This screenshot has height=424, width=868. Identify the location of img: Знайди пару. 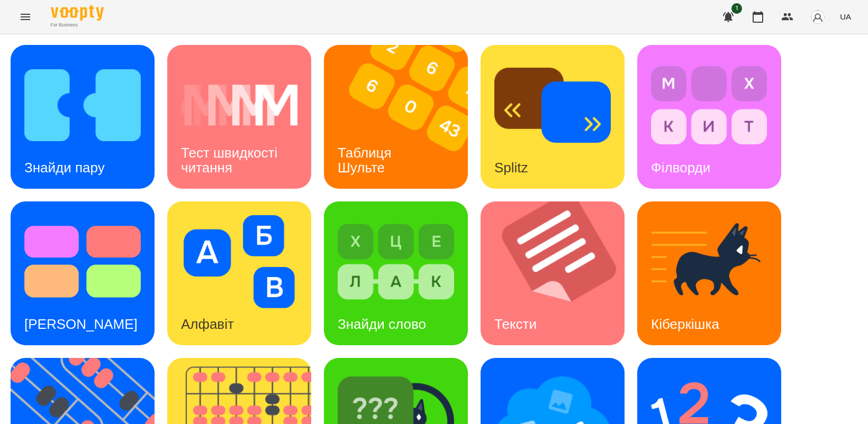
(83, 105).